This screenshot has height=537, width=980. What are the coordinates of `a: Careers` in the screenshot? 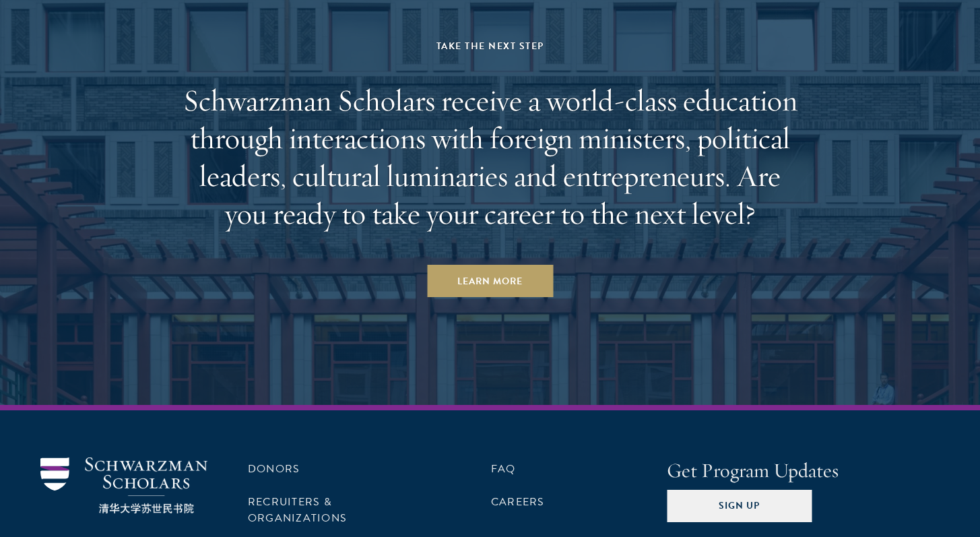 It's located at (518, 502).